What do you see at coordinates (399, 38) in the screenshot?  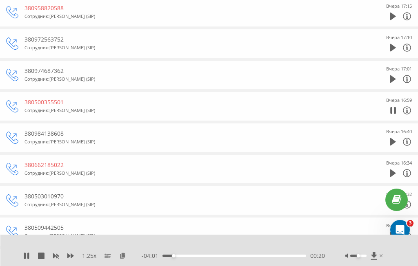 I see `div: Вчера 17:10` at bounding box center [399, 38].